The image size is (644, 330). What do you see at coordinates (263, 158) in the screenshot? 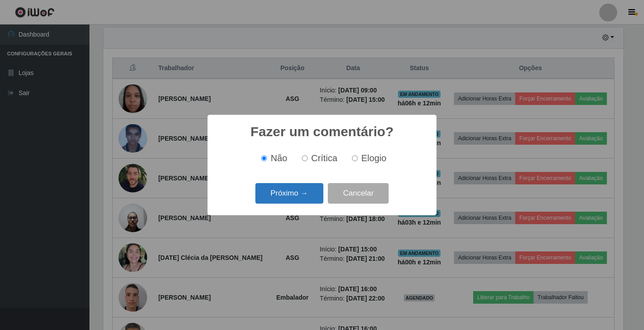
I see `input: Não` at bounding box center [263, 158].